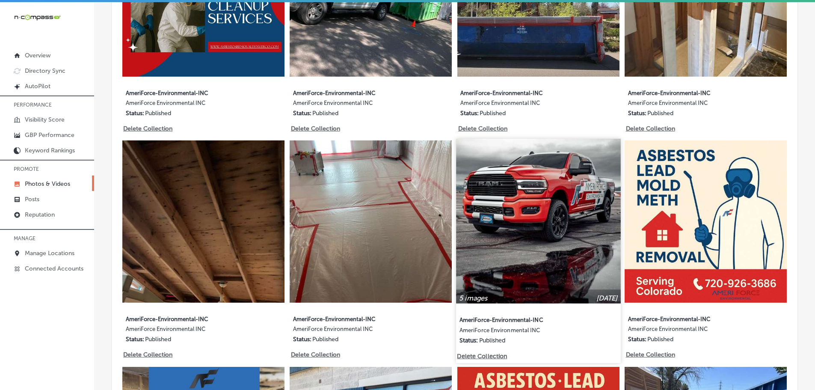 Image resolution: width=815 pixels, height=390 pixels. What do you see at coordinates (47, 183) in the screenshot?
I see `p: Photos & Videos` at bounding box center [47, 183].